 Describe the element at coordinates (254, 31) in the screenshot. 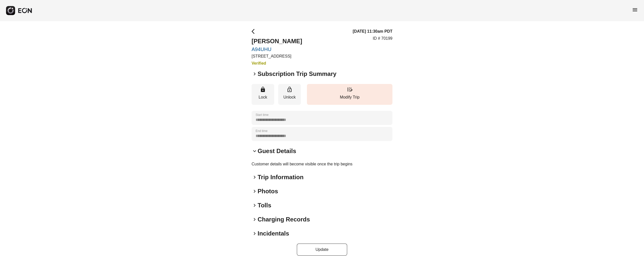

I see `span: arrow_back_ios` at that location.